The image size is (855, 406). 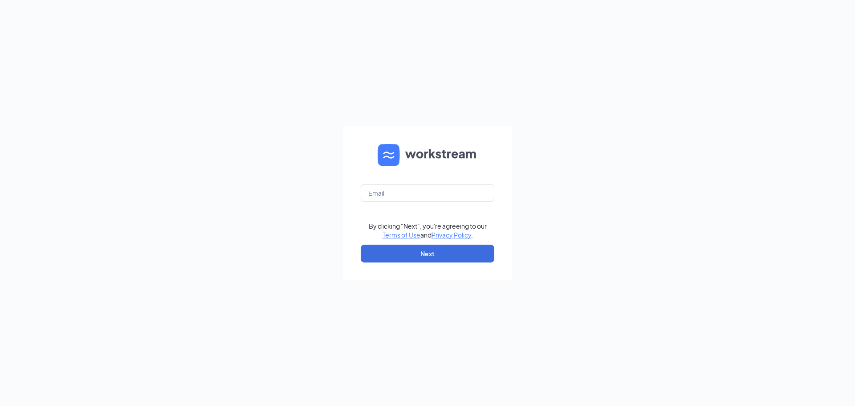 I want to click on button: Next, so click(x=427, y=253).